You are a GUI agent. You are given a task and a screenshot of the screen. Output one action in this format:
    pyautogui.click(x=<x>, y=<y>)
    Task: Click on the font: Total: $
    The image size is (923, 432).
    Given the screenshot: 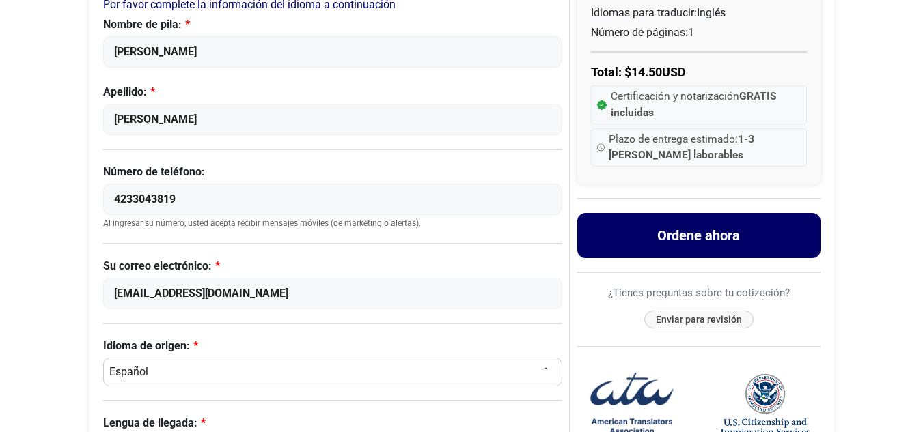 What is the action you would take?
    pyautogui.click(x=611, y=72)
    